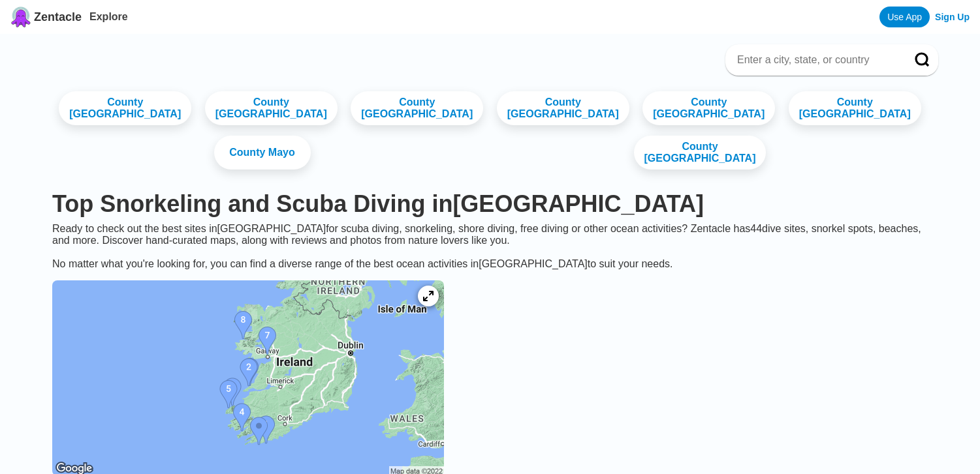 This screenshot has height=474, width=980. I want to click on input: Enter a city, state, or country, so click(816, 60).